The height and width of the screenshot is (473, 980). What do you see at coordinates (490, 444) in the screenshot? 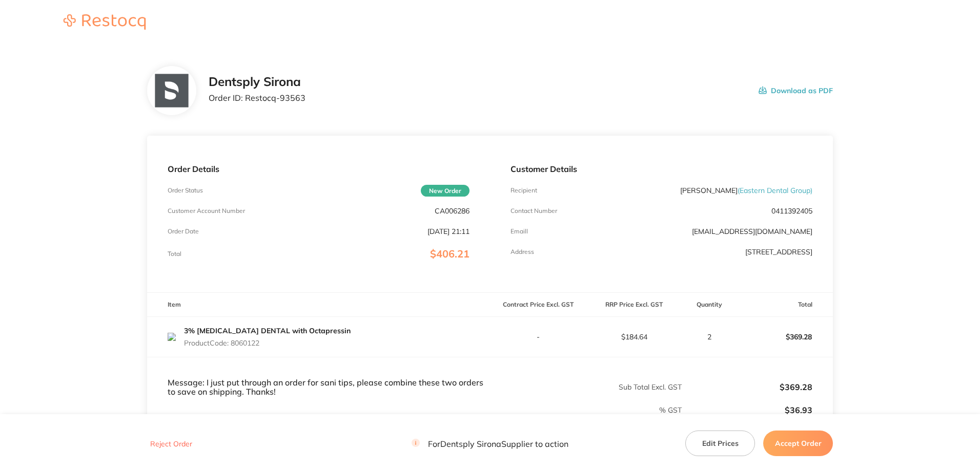
I see `p: For Dentsply Sirona Supplier to action` at bounding box center [490, 444].